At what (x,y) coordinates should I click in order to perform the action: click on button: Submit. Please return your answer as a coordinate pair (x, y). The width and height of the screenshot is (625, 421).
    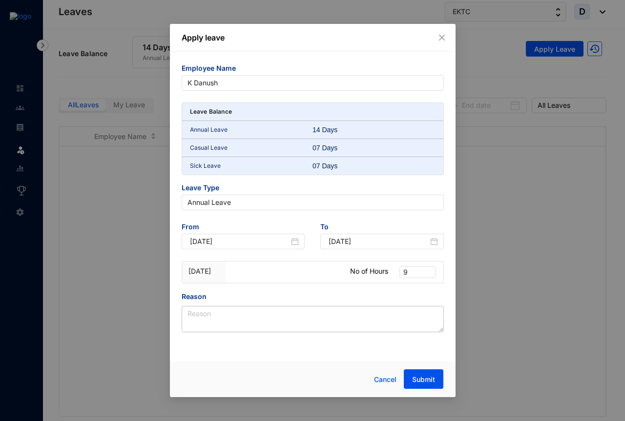
    Looking at the image, I should click on (423, 379).